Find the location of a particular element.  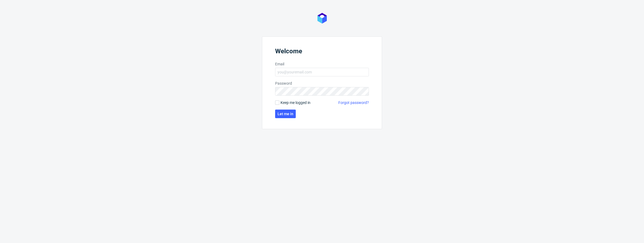

label: Email is located at coordinates (322, 64).